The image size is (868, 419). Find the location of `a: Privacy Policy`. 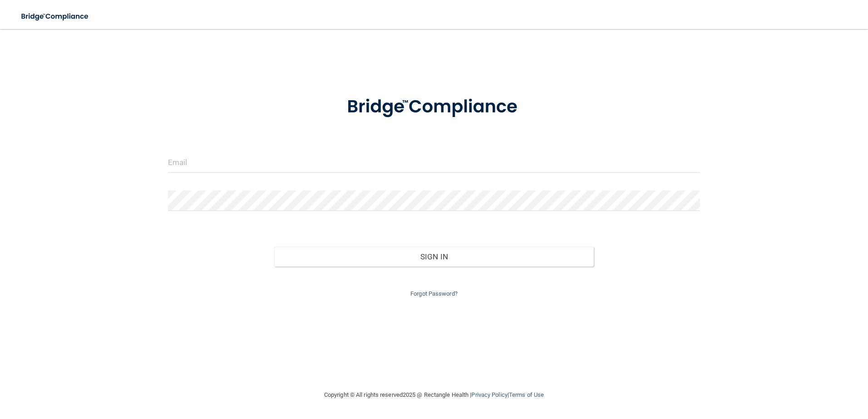

a: Privacy Policy is located at coordinates (489, 395).